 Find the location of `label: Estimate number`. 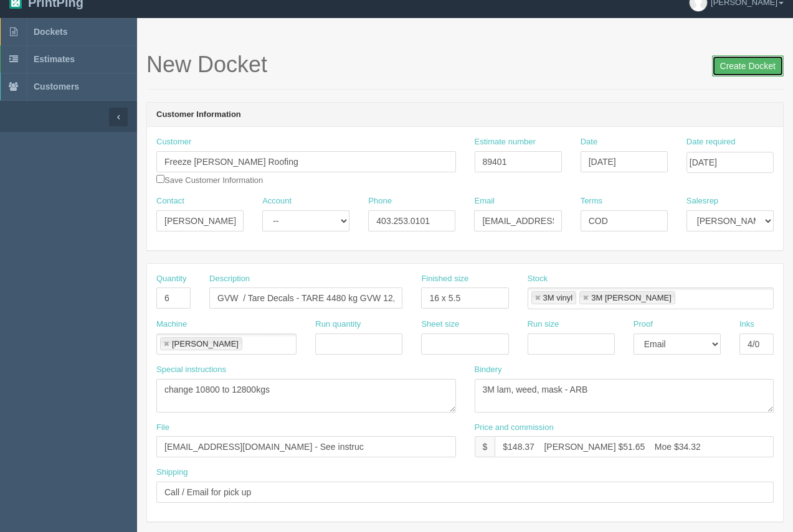

label: Estimate number is located at coordinates (506, 142).